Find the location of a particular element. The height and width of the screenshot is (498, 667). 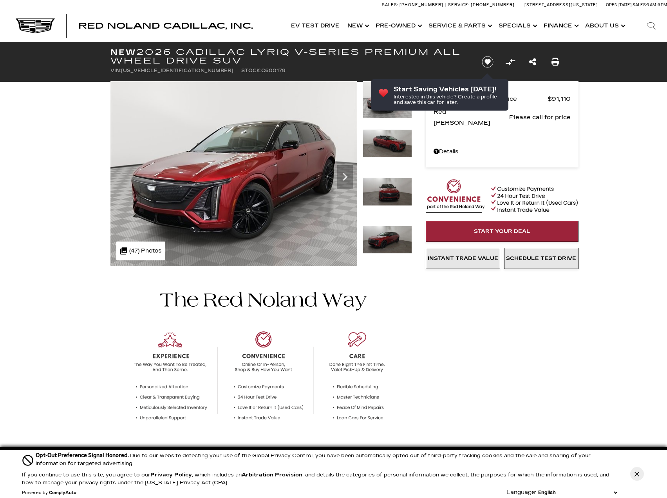

a: Pre-Owned is located at coordinates (398, 26).